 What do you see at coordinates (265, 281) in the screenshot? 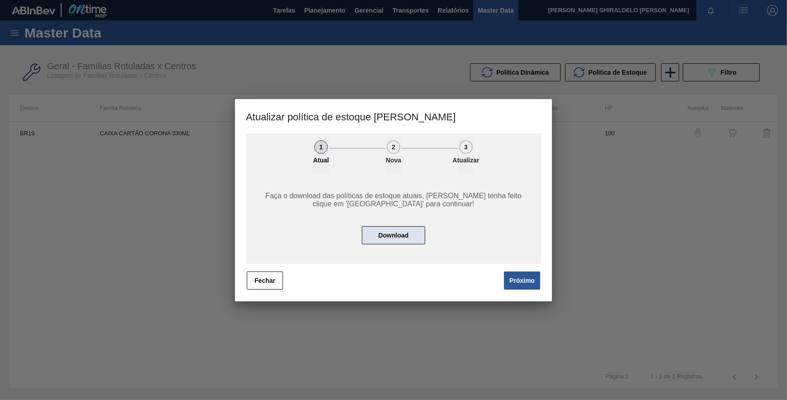
I see `button: Fechar` at bounding box center [265, 281].